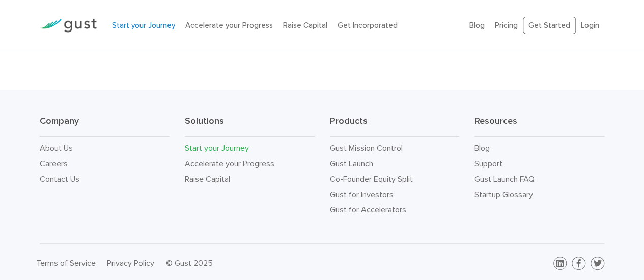  Describe the element at coordinates (539, 126) in the screenshot. I see `h3: Resources` at that location.